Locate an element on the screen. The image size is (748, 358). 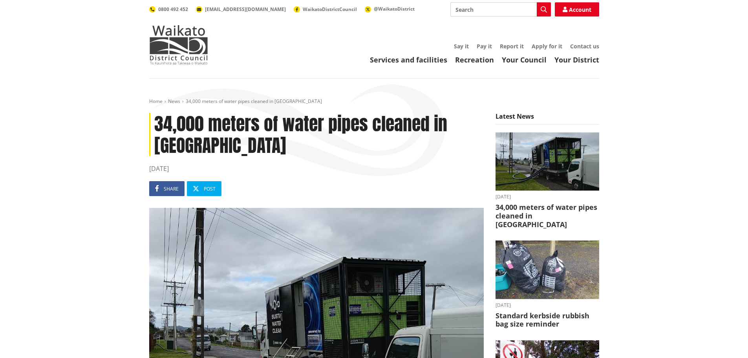
h5: Latest News is located at coordinates (547, 119).